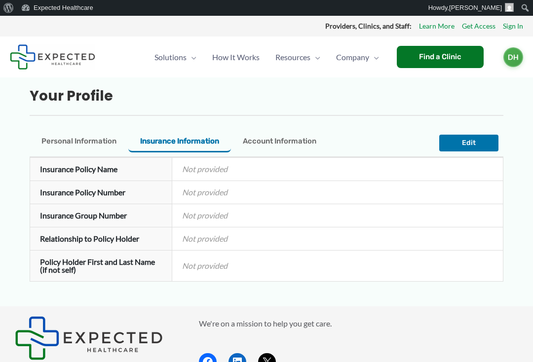 This screenshot has height=362, width=533. I want to click on a: DH, so click(513, 57).